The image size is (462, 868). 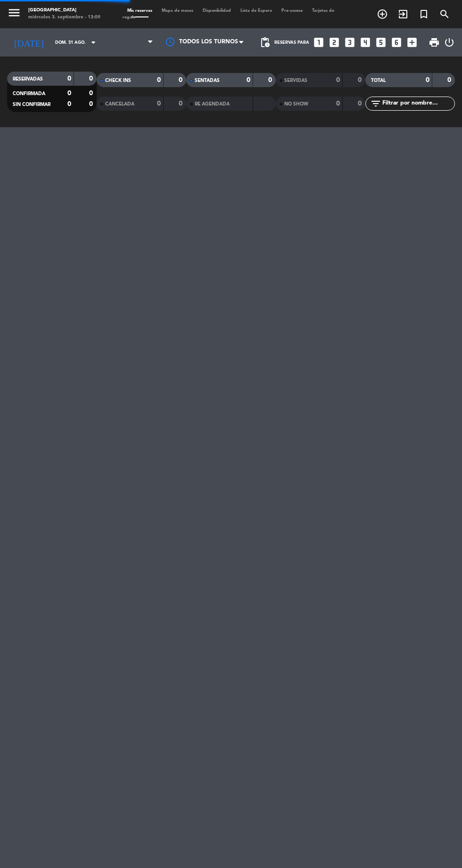 I want to click on span: SERVIDAS, so click(x=295, y=80).